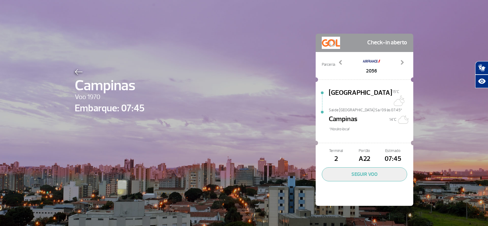 This screenshot has width=488, height=226. What do you see at coordinates (399, 100) in the screenshot?
I see `img: Algumas nuvens` at bounding box center [399, 100].